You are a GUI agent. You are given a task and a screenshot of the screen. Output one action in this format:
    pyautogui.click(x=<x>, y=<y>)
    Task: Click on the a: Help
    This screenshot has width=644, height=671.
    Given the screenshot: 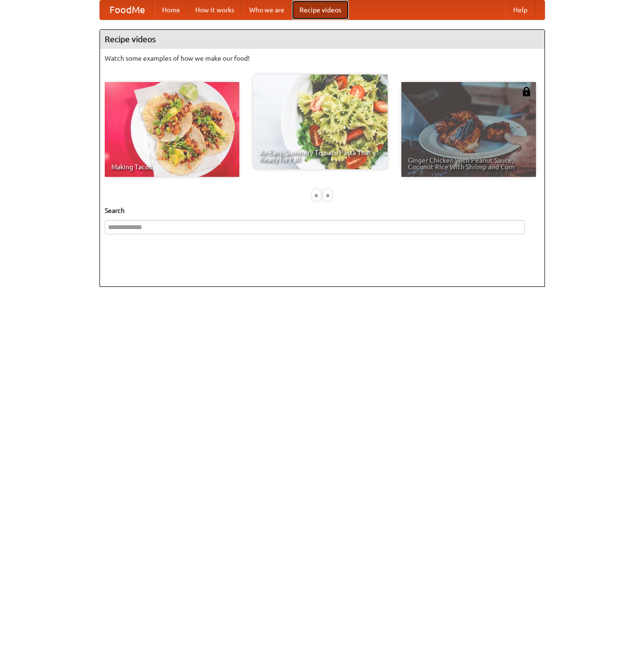 What is the action you would take?
    pyautogui.click(x=521, y=10)
    